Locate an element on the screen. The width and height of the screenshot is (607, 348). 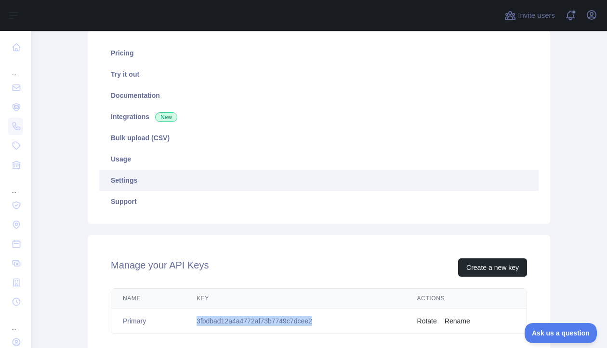
th: Key is located at coordinates (295, 298).